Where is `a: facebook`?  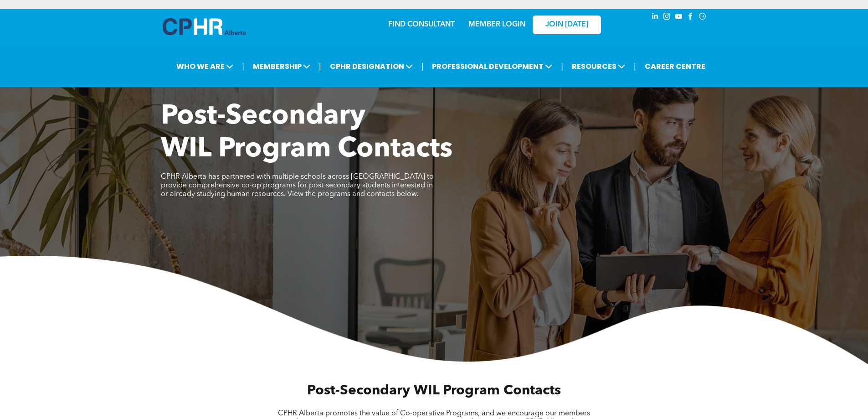
a: facebook is located at coordinates (691, 18).